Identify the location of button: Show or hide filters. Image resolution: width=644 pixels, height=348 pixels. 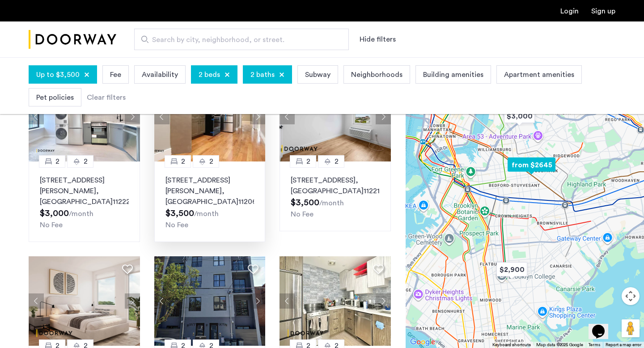
(378, 39).